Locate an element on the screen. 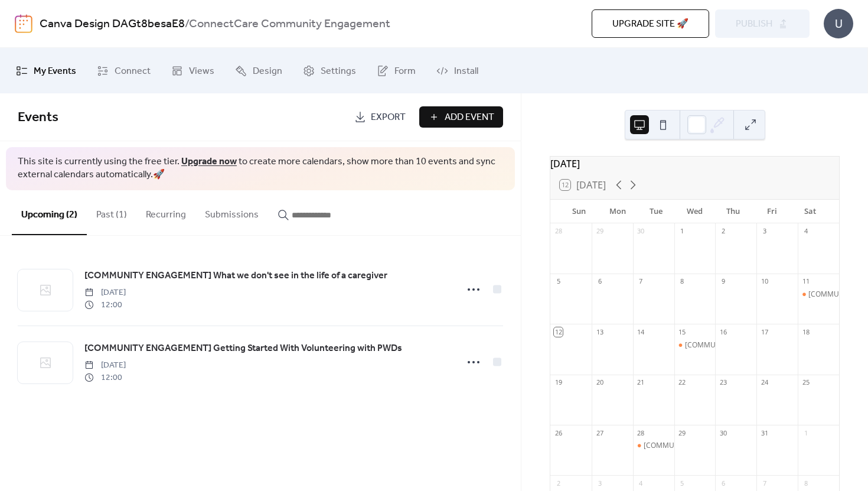 The width and height of the screenshot is (868, 491). span: [COMMUNITY ENGAGEMENT] Getting Started With Volunteering with PWDs is located at coordinates (243, 348).